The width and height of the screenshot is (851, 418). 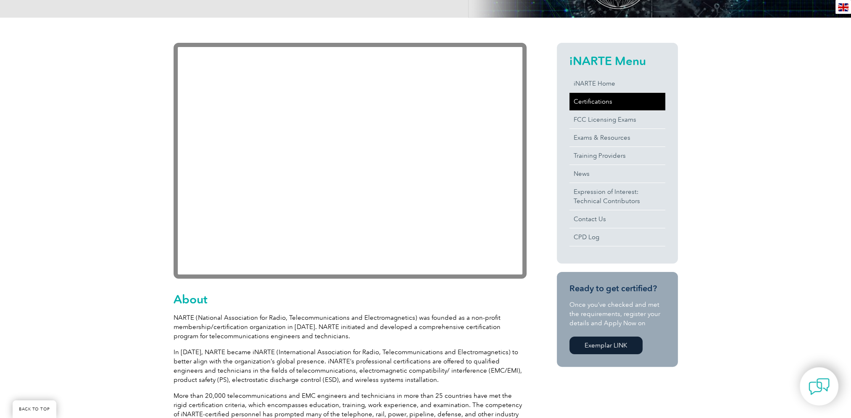 I want to click on a: FCC Licensing Exams, so click(x=617, y=120).